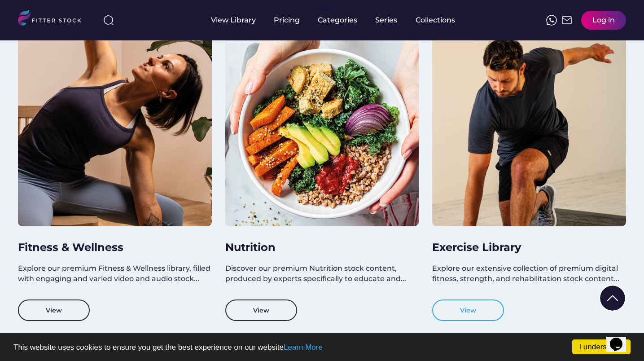 This screenshot has width=644, height=361. I want to click on div: Categories, so click(337, 20).